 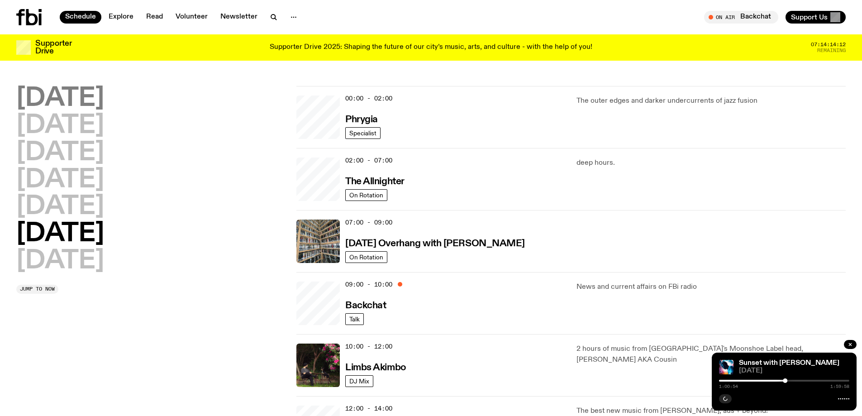 I want to click on button: Support Us, so click(x=816, y=17).